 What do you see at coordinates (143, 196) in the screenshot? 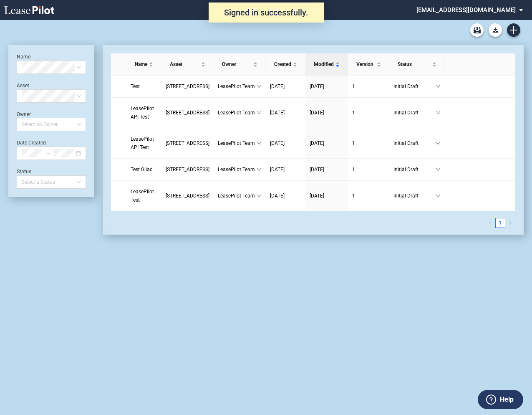
I see `span: LeasePilot Test` at bounding box center [143, 196].